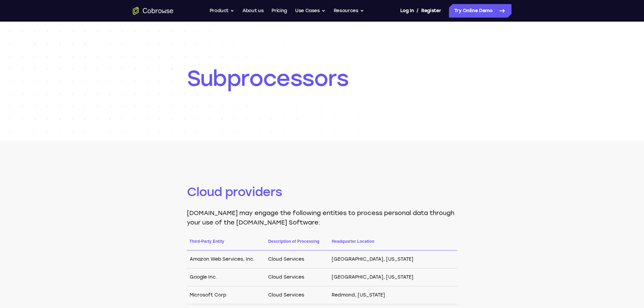  What do you see at coordinates (153, 11) in the screenshot?
I see `a: Go to the home page` at bounding box center [153, 11].